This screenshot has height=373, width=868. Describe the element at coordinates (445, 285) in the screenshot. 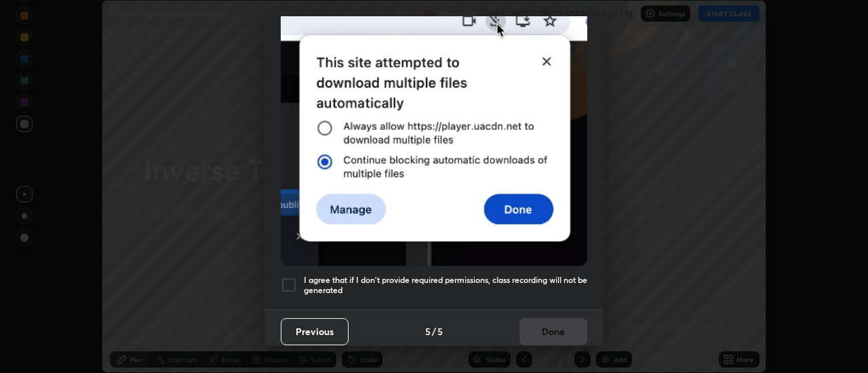

I see `h5: I agree that if I don't provide required permissions, class recording will not be generated` at that location.